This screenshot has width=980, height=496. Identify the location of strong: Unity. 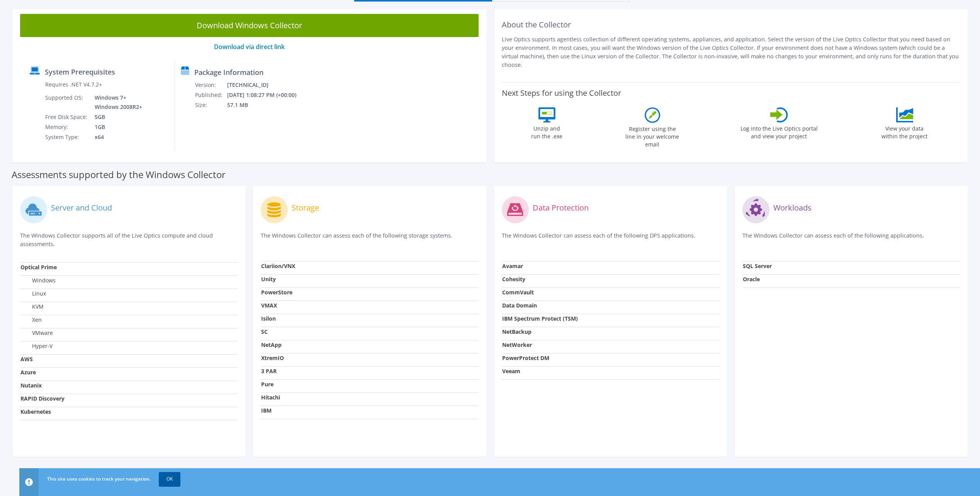
(268, 279).